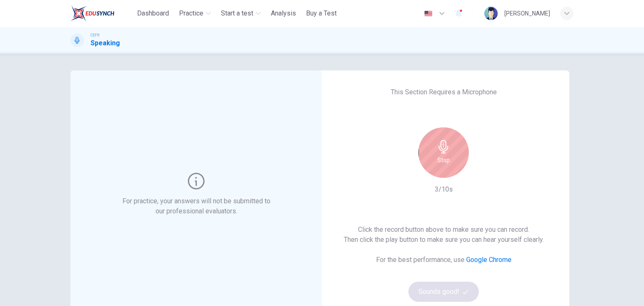 The height and width of the screenshot is (306, 644). I want to click on button: Analysis, so click(283, 13).